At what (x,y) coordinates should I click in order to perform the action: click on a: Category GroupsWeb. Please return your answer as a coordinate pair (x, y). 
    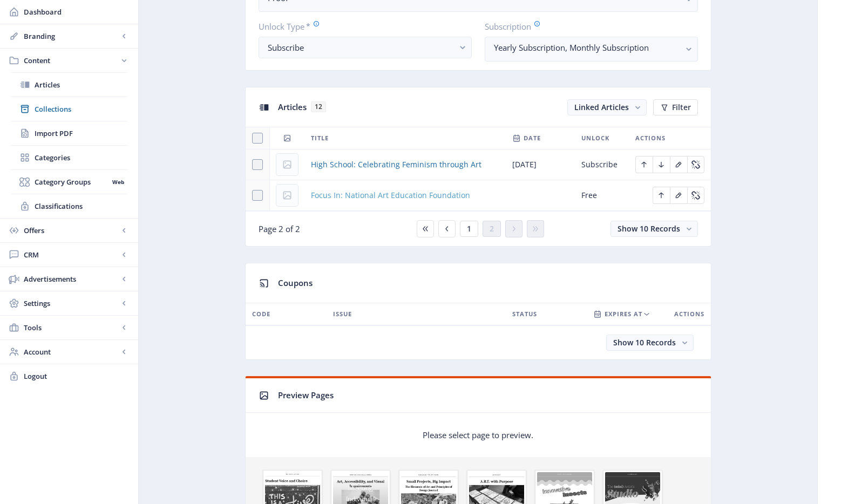
    Looking at the image, I should click on (69, 182).